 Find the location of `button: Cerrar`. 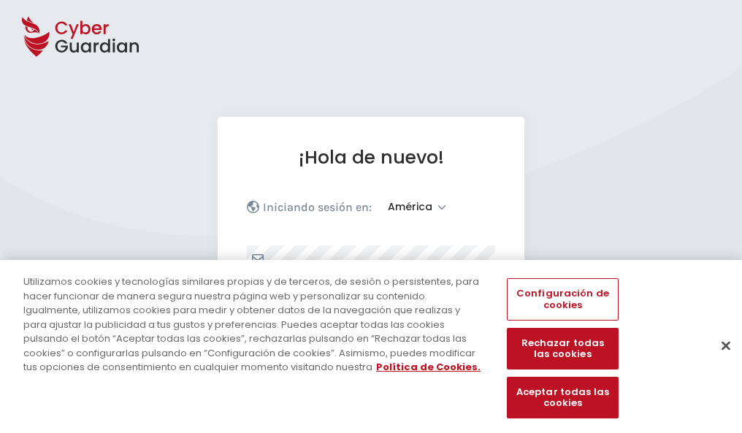

button: Cerrar is located at coordinates (726, 346).